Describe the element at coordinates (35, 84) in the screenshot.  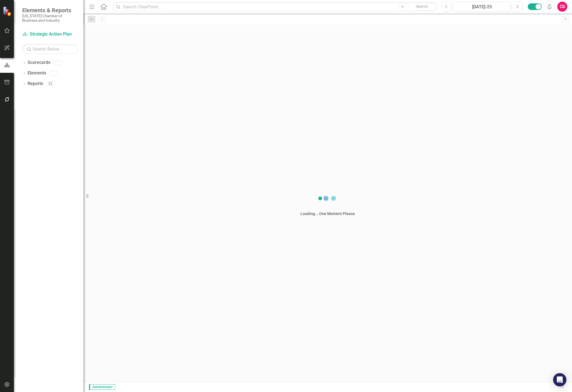
I see `a: Reports` at that location.